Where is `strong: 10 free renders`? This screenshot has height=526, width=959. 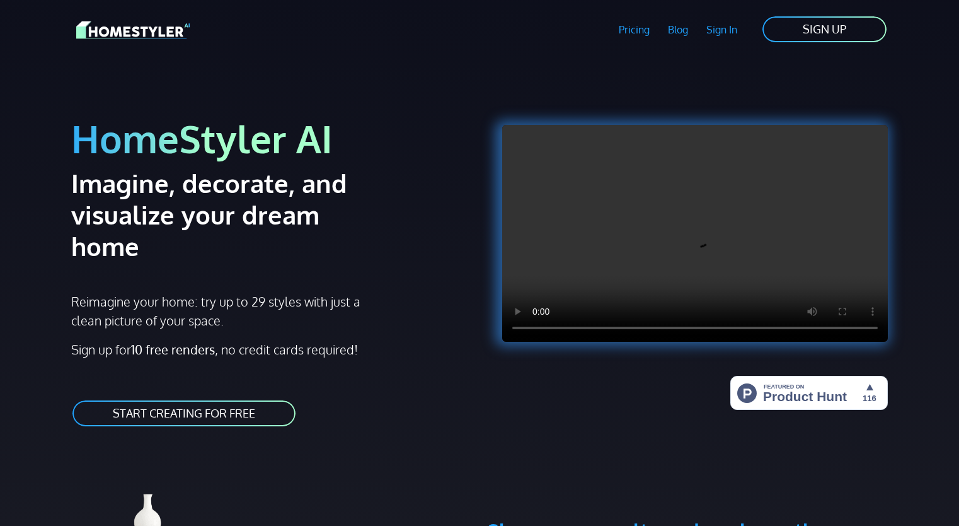 strong: 10 free renders is located at coordinates (173, 349).